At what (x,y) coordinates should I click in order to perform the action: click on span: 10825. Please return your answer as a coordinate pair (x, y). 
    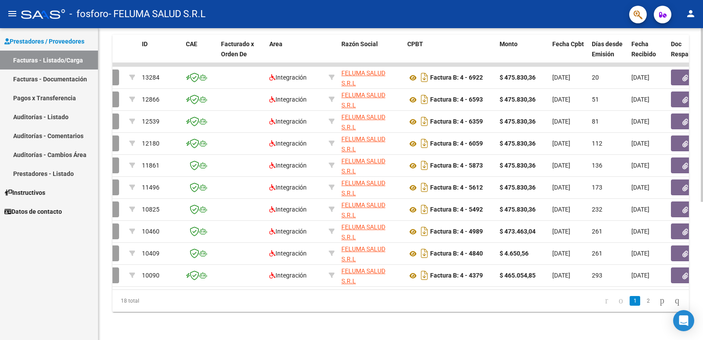
    Looking at the image, I should click on (151, 209).